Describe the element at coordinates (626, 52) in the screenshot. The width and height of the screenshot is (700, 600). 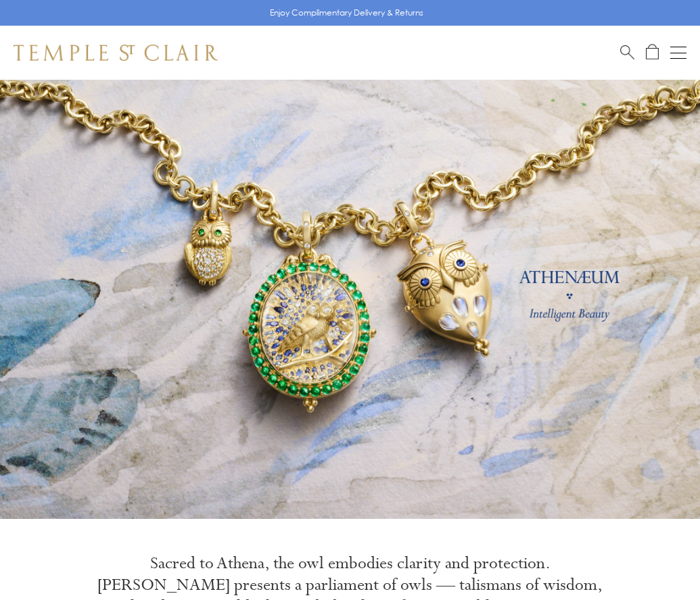
I see `a: Search` at that location.